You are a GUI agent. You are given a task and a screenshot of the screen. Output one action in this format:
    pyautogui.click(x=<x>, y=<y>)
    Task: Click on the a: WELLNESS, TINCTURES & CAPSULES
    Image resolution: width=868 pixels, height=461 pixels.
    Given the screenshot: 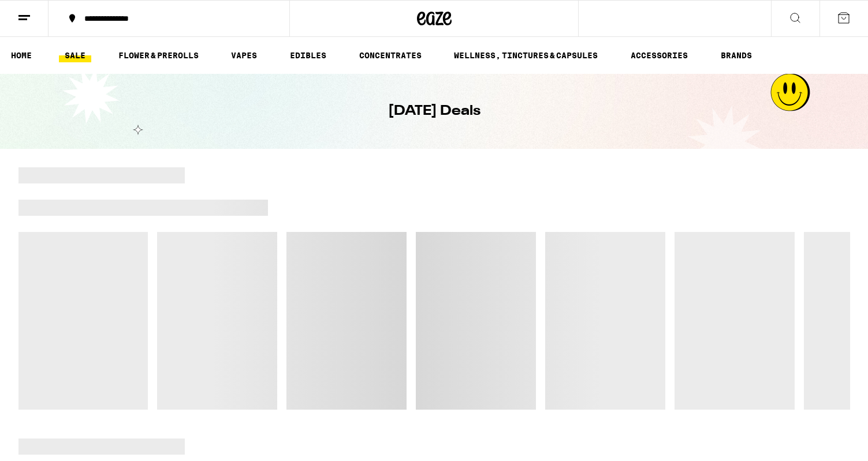 What is the action you would take?
    pyautogui.click(x=525, y=55)
    